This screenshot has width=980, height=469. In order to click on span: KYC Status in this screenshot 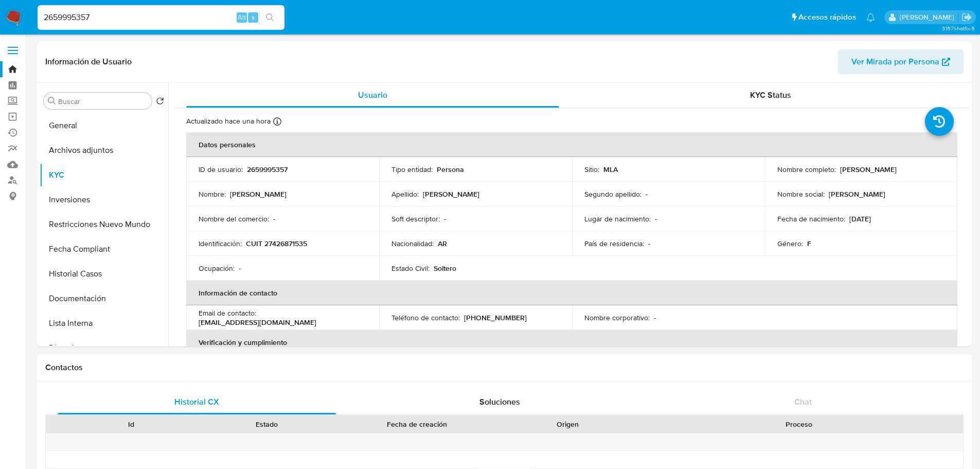, I will do `click(771, 95)`.